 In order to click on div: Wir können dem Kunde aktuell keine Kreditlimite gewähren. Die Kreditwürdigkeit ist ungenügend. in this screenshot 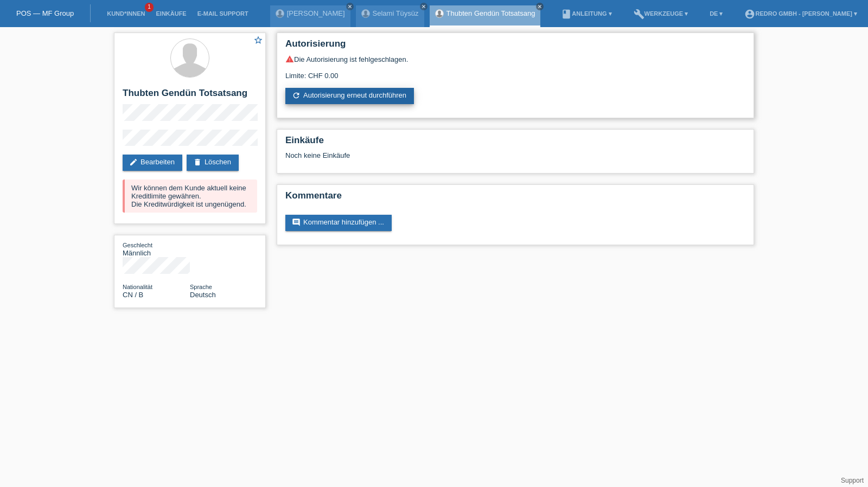, I will do `click(190, 196)`.